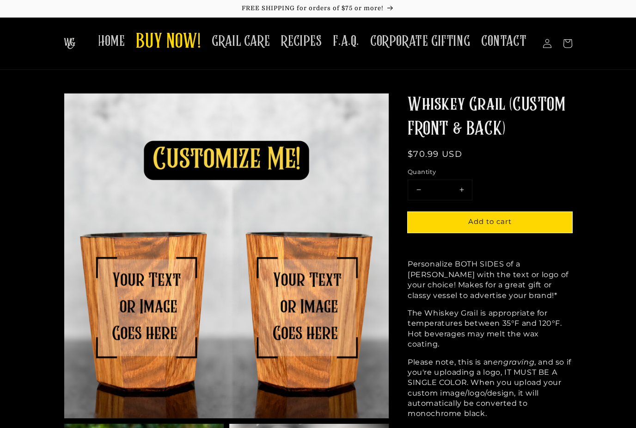 The image size is (636, 428). Describe the element at coordinates (111, 41) in the screenshot. I see `a: HOME` at that location.